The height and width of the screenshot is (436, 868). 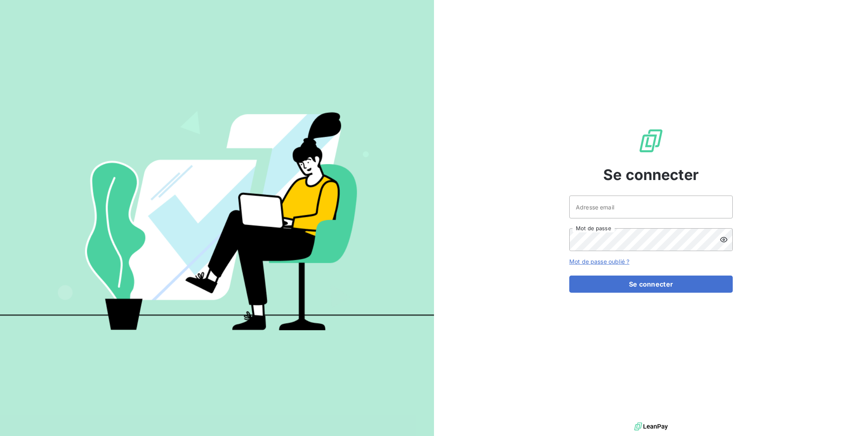 I want to click on a: Mot de passe oublié ?, so click(x=599, y=262).